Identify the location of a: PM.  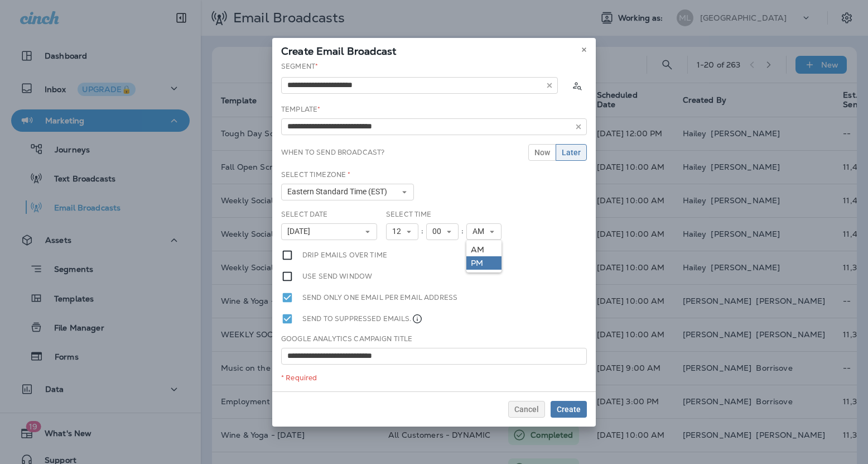
(483, 263).